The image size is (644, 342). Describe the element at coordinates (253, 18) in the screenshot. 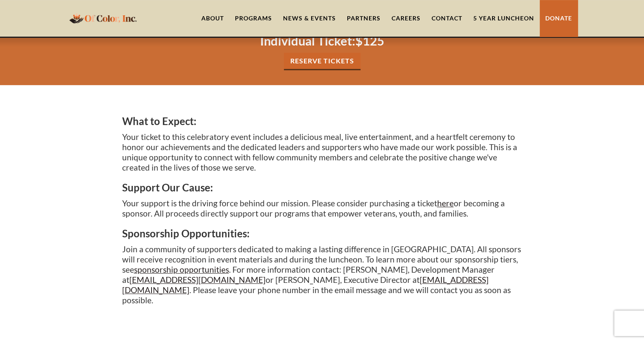

I see `div: Programs` at that location.